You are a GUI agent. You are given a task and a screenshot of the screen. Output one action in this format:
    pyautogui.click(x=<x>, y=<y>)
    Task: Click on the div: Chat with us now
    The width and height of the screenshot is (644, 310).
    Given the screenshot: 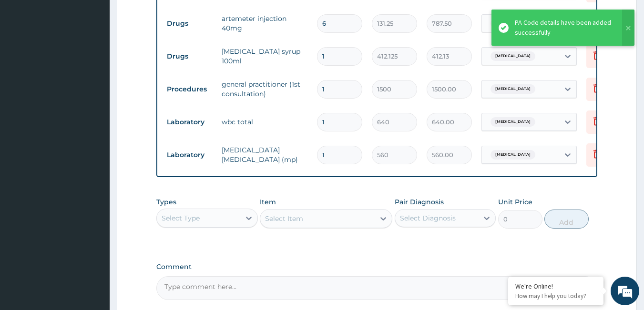 What is the action you would take?
    pyautogui.click(x=105, y=60)
    